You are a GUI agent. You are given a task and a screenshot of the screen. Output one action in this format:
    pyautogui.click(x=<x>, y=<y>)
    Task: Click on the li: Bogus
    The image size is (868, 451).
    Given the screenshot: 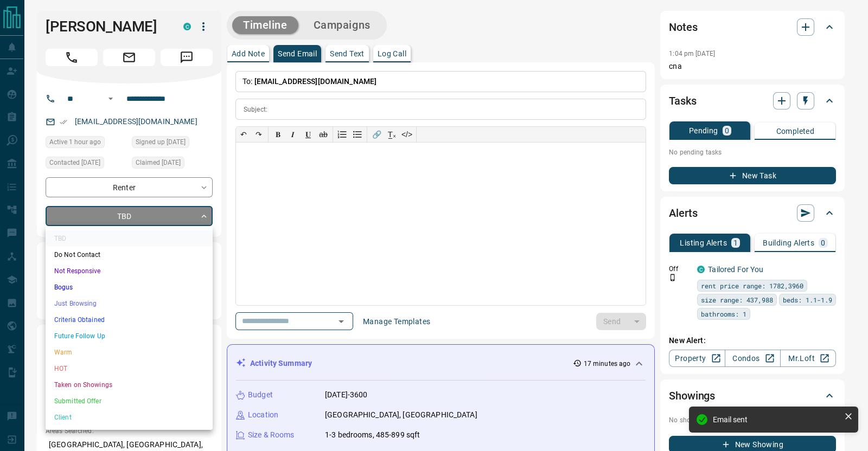 What is the action you would take?
    pyautogui.click(x=129, y=287)
    